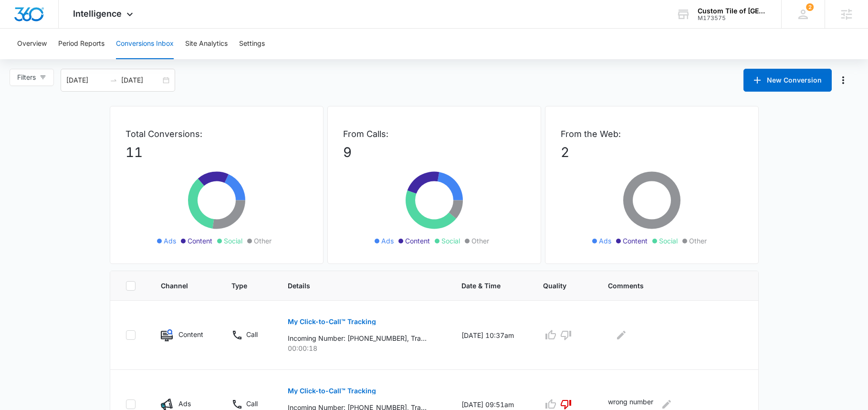  Describe the element at coordinates (787, 80) in the screenshot. I see `button: New Conversion` at that location.